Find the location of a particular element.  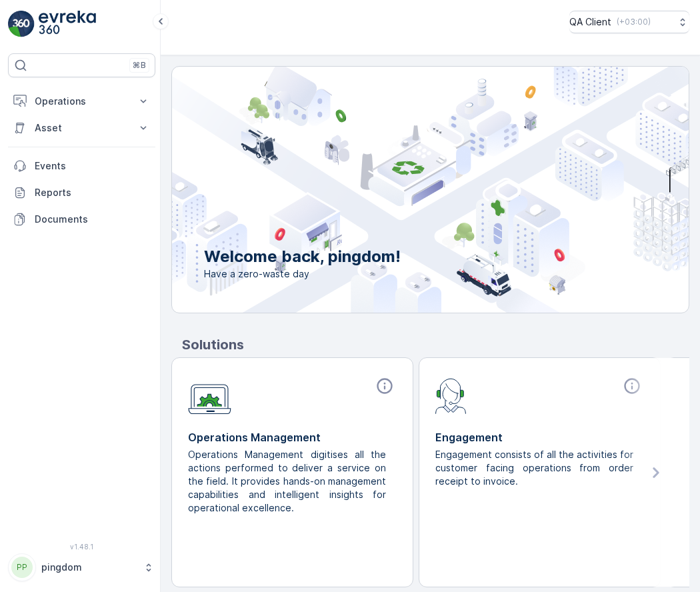

p: Operations is located at coordinates (81, 102).